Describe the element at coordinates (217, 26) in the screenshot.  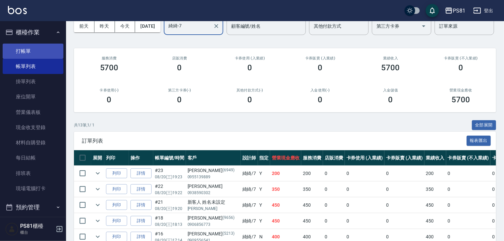
I see `button: Clear` at that location.